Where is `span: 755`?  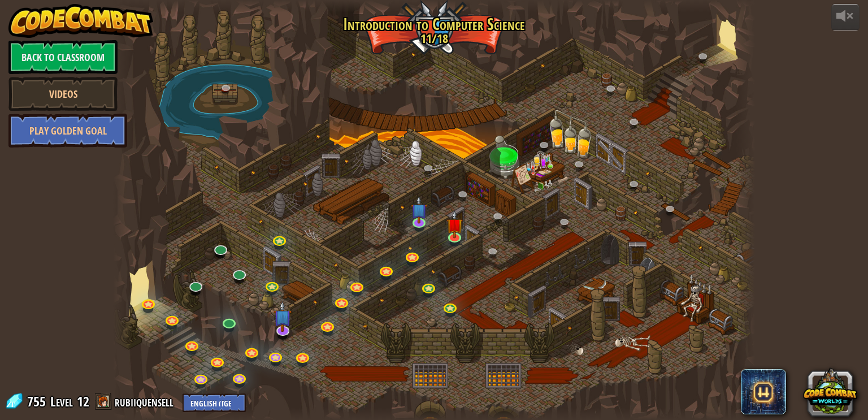
span: 755 is located at coordinates (38, 401).